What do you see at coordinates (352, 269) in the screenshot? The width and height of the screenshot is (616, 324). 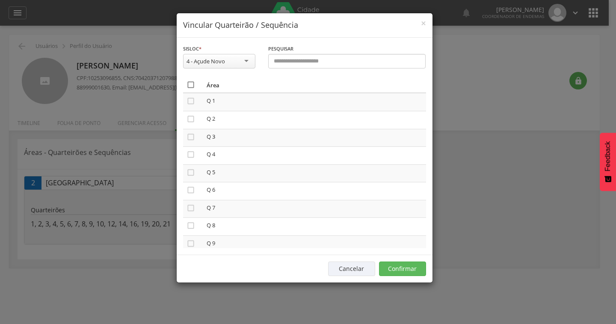 I see `button: Cancelar` at bounding box center [352, 269].